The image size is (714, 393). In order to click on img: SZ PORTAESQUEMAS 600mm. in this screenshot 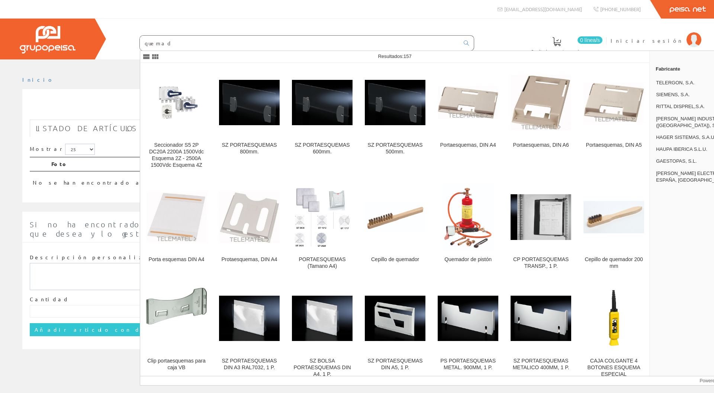, I will do `click(322, 103)`.